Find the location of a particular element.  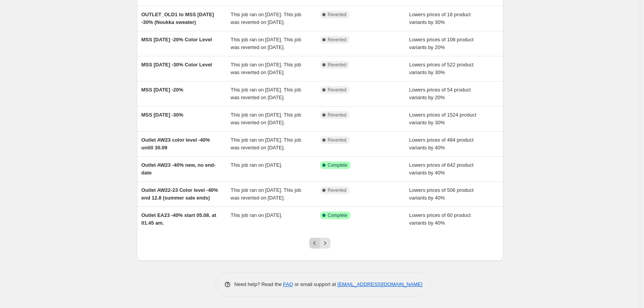

button: Next is located at coordinates (325, 243).